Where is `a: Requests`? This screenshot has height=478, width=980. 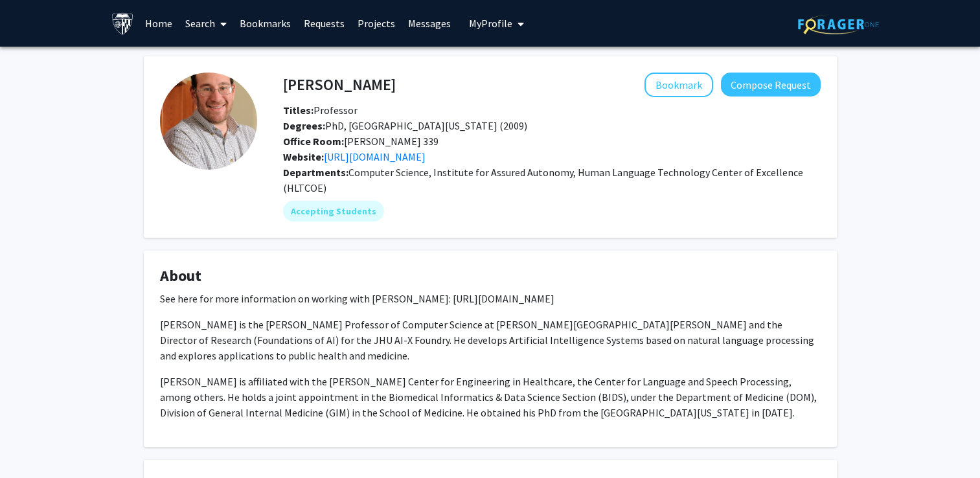 a: Requests is located at coordinates (324, 23).